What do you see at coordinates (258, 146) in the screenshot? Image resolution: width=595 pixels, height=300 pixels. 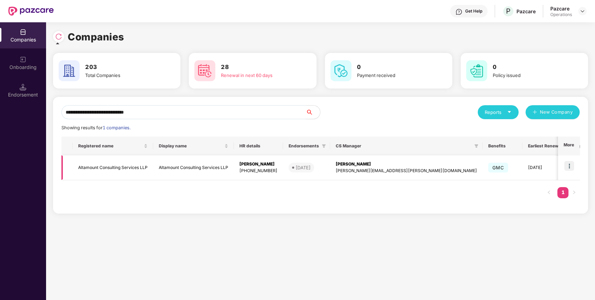 I see `th: HR details` at bounding box center [258, 146].